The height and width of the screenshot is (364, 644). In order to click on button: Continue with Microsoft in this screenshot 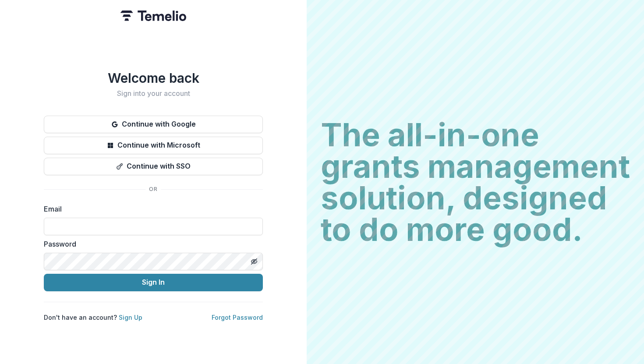, I will do `click(153, 145)`.